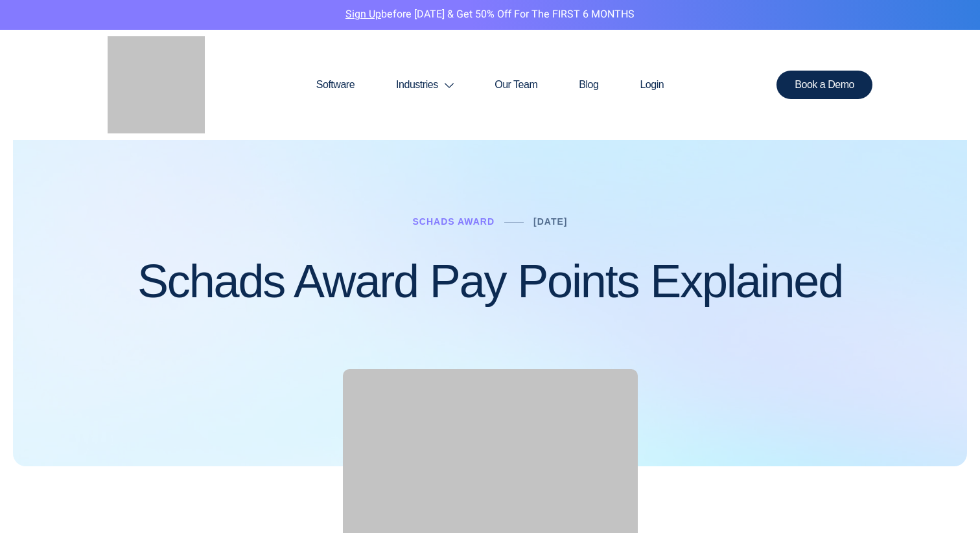 Image resolution: width=980 pixels, height=533 pixels. What do you see at coordinates (588, 85) in the screenshot?
I see `a: Blog` at bounding box center [588, 85].